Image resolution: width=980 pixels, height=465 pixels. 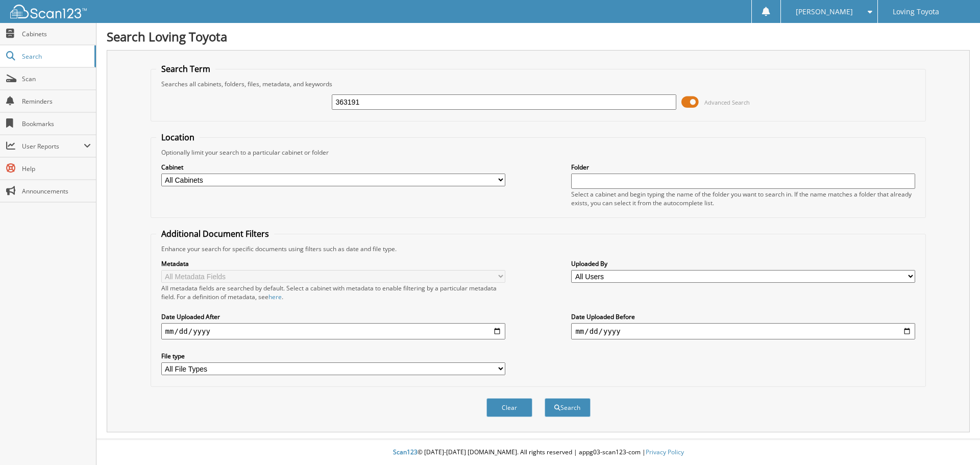 What do you see at coordinates (56, 124) in the screenshot?
I see `span: Bookmarks` at bounding box center [56, 124].